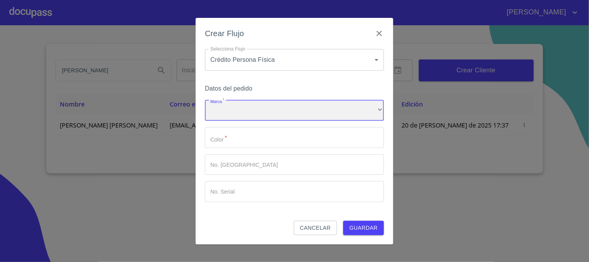 This screenshot has width=589, height=262. I want to click on h6: Crear Flujo, so click(225, 33).